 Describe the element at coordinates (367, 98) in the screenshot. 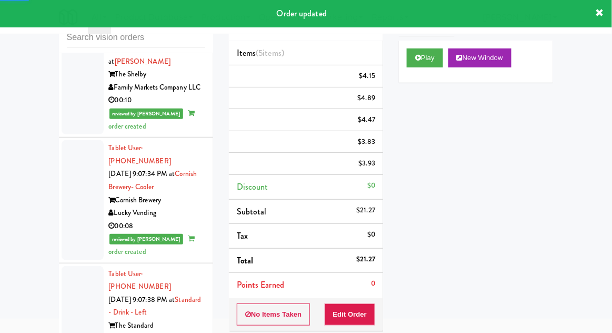

I see `div: $4.89` at that location.